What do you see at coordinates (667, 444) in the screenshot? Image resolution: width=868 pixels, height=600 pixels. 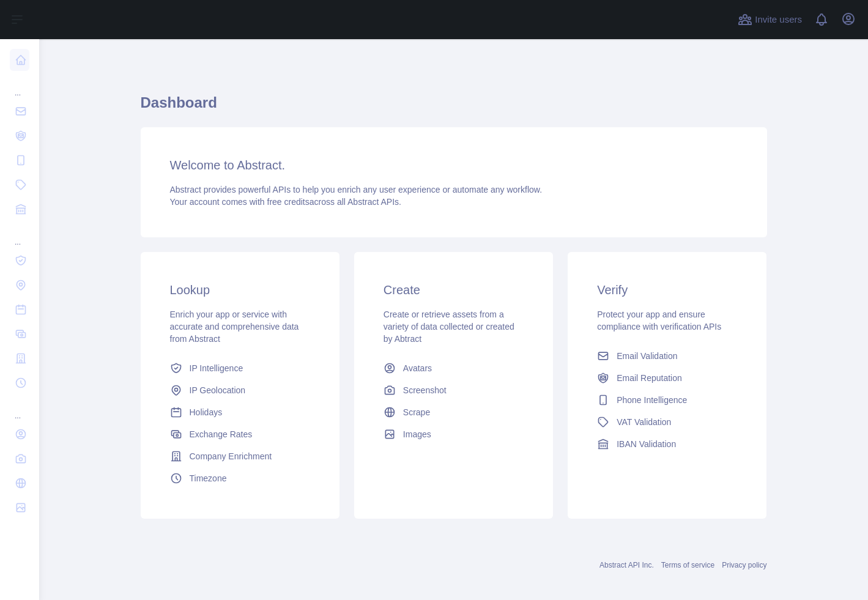 I see `a: IBAN Validation` at bounding box center [667, 444].